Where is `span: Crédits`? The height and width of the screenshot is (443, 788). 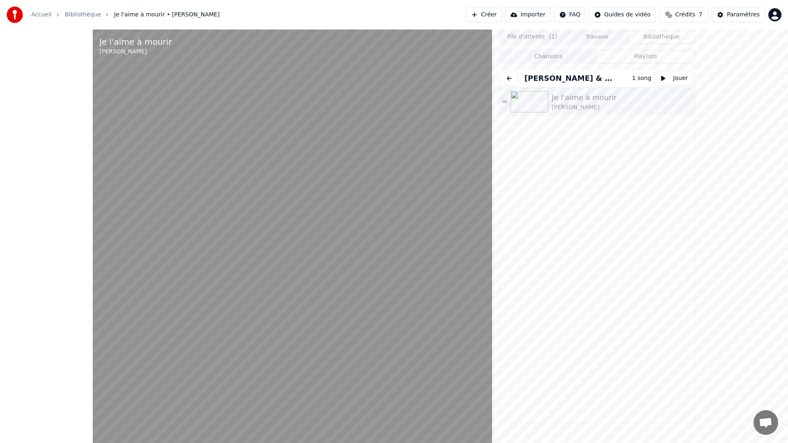 span: Crédits is located at coordinates (685, 15).